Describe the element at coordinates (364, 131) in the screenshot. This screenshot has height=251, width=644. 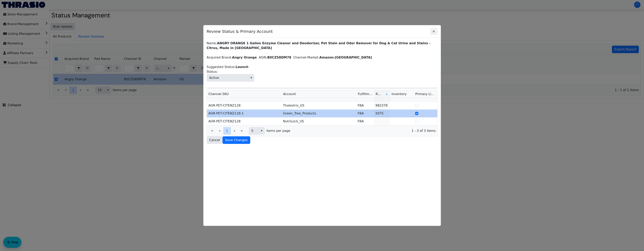
I see `span: 1 - 3 of 3 items` at that location.